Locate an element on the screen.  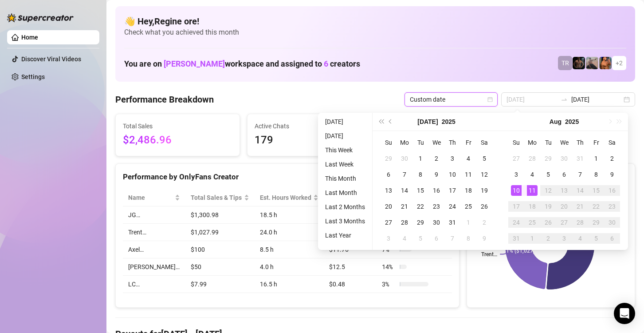
span: Total Sales is located at coordinates (177, 126).